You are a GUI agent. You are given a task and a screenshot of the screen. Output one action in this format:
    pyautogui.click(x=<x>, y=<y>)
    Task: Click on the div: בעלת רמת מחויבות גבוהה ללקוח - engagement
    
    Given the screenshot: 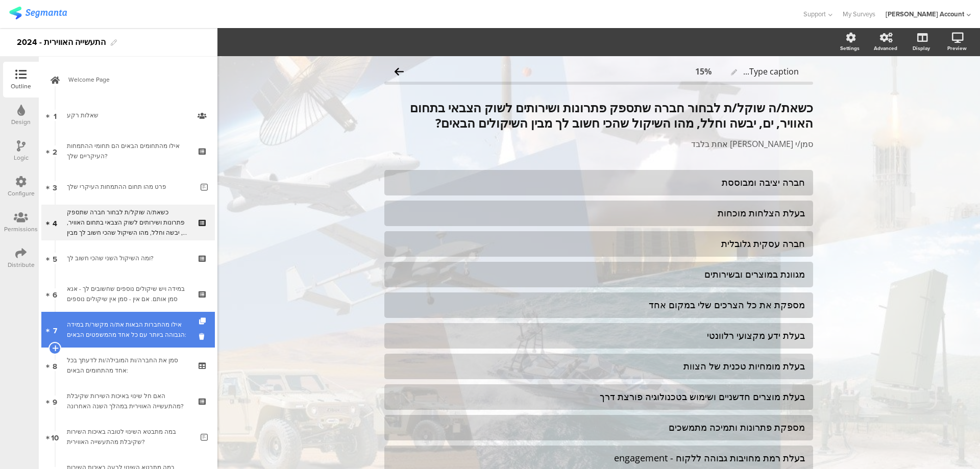 What is the action you would take?
    pyautogui.click(x=598, y=458)
    